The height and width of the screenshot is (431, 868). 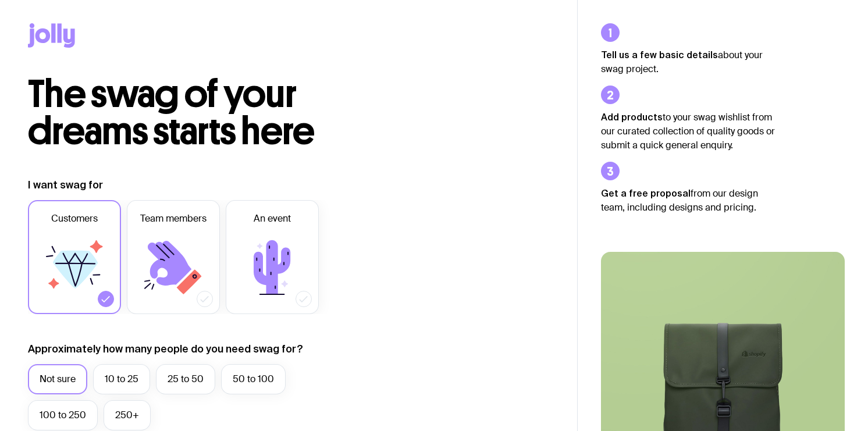 I want to click on label: 50 to 100, so click(x=253, y=379).